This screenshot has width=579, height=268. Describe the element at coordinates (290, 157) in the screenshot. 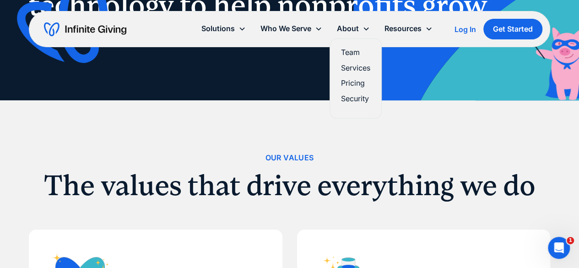

I see `div: Our Values` at that location.